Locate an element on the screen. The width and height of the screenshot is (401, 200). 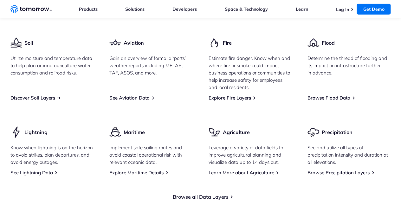
h3: Soil is located at coordinates (29, 43).